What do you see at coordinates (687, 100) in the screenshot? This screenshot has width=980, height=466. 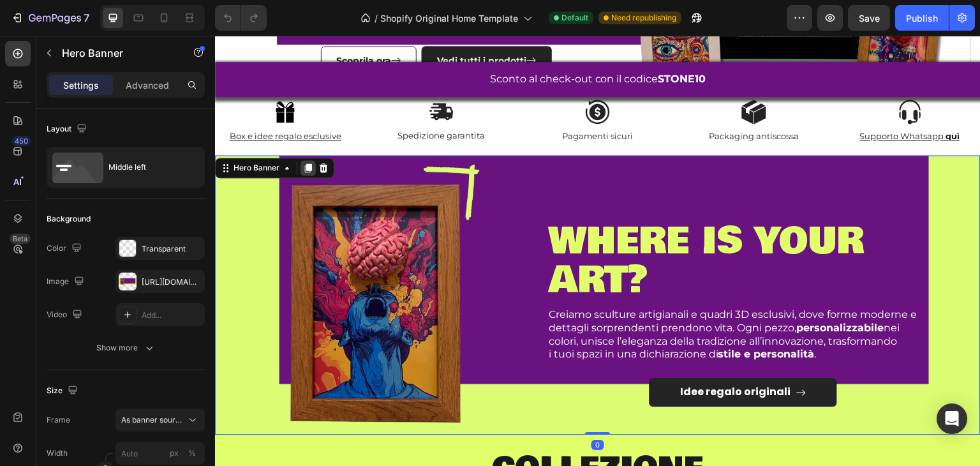 I see `u: Supporto Whatsapp` at bounding box center [687, 100].